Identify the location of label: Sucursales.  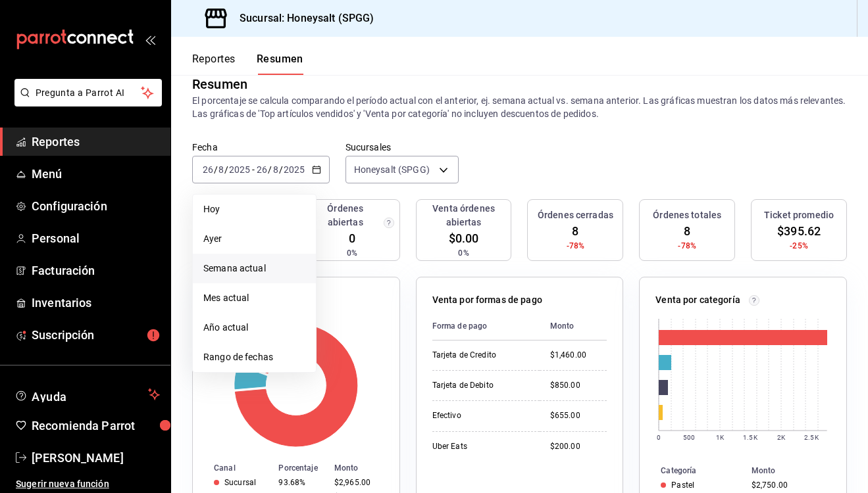
(402, 147).